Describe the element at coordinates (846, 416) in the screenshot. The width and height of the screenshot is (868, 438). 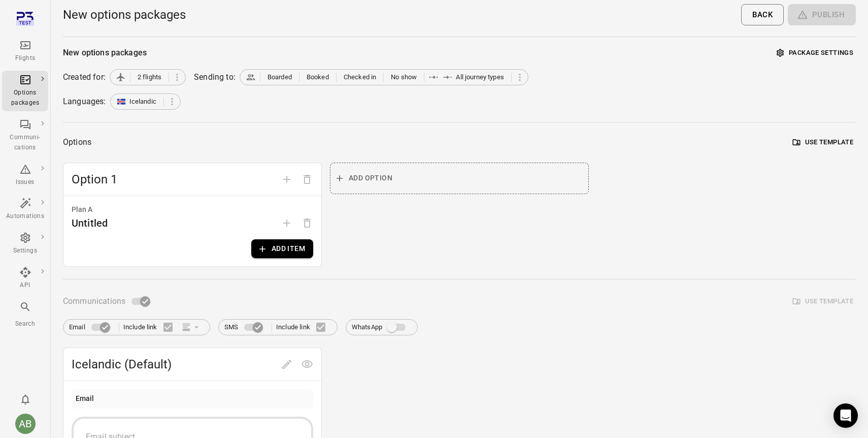
I see `div: Open Intercom Messenger` at that location.